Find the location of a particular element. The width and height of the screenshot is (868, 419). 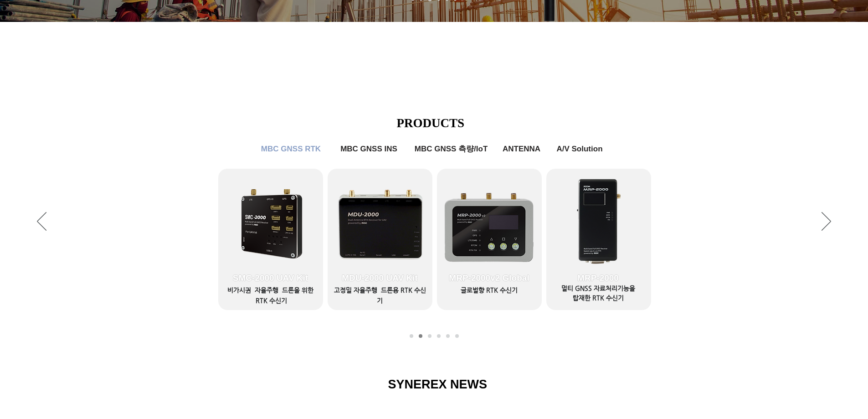

a: MBC GNSS RTK is located at coordinates (291, 149).